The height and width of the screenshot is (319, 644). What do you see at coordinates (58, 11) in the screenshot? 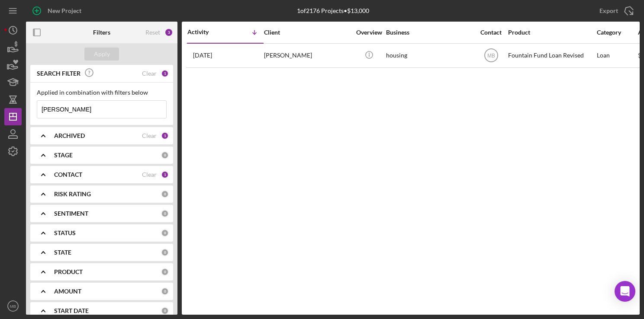
I see `button: New Project` at bounding box center [58, 11].